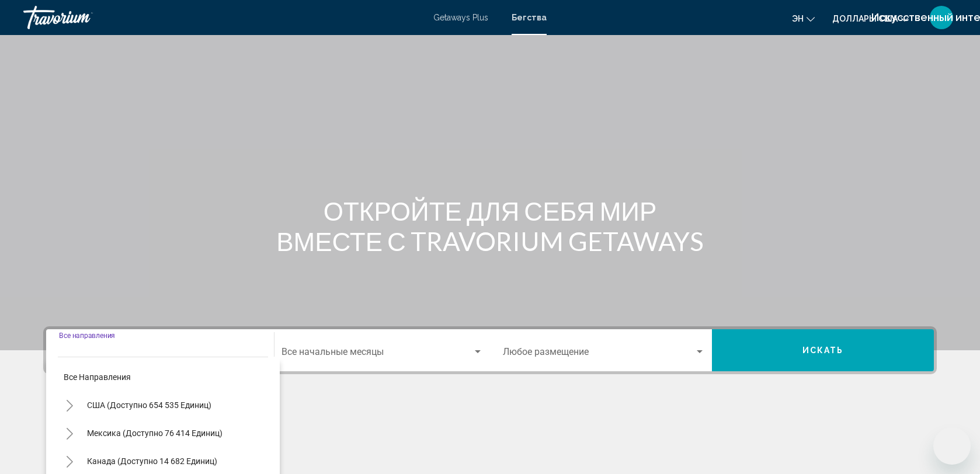 This screenshot has height=474, width=980. I want to click on span: Getaways Plus, so click(461, 17).